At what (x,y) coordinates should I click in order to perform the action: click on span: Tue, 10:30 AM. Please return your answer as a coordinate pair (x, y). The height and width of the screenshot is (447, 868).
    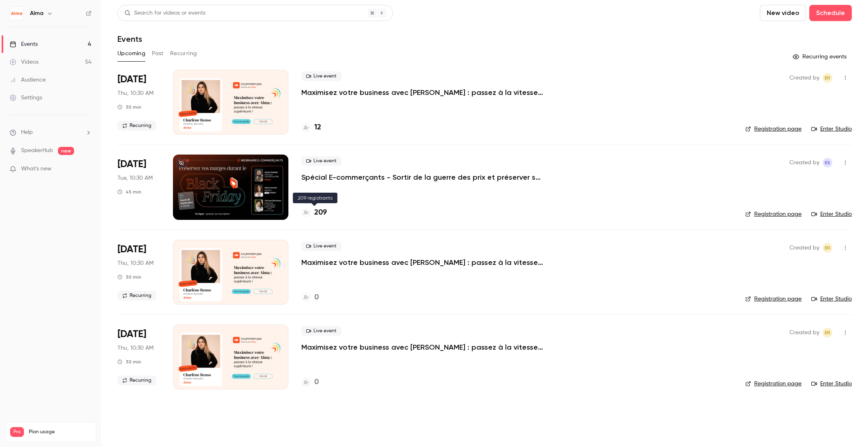
    Looking at the image, I should click on (135, 178).